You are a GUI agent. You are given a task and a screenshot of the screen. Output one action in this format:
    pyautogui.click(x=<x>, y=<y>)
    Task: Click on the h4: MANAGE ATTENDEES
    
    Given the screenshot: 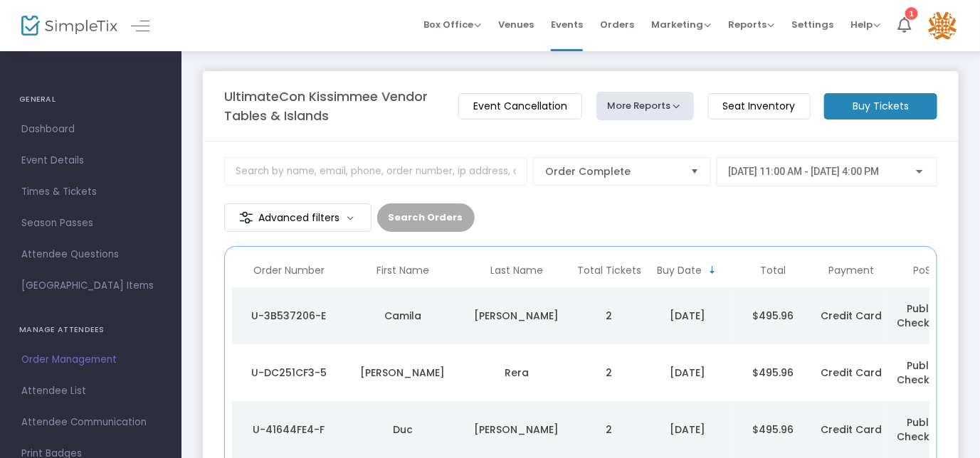 What is the action you would take?
    pyautogui.click(x=90, y=330)
    